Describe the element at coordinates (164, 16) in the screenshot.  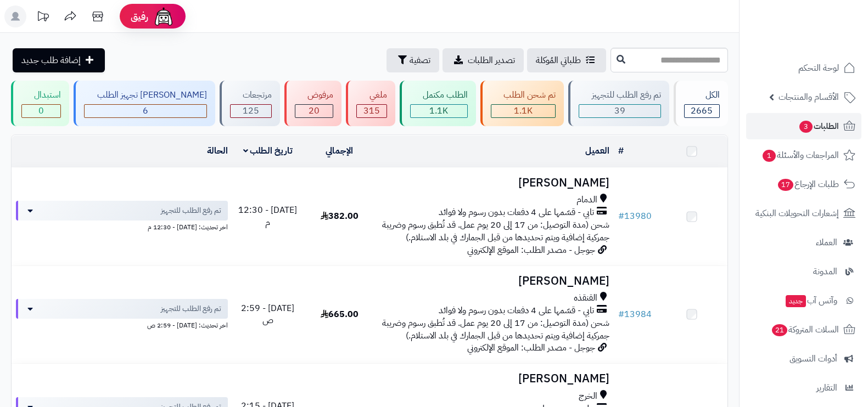
I see `img: ai-face.png` at that location.